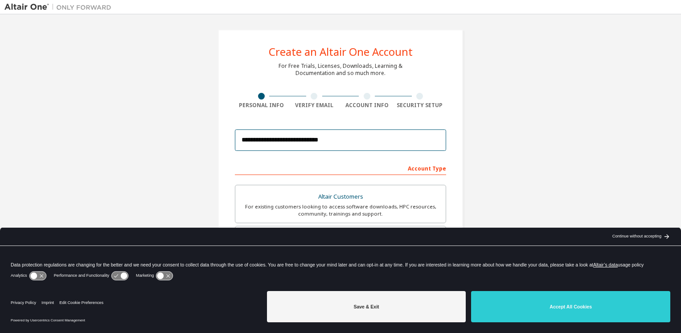 The height and width of the screenshot is (333, 681). I want to click on div: Account Type, so click(341, 168).